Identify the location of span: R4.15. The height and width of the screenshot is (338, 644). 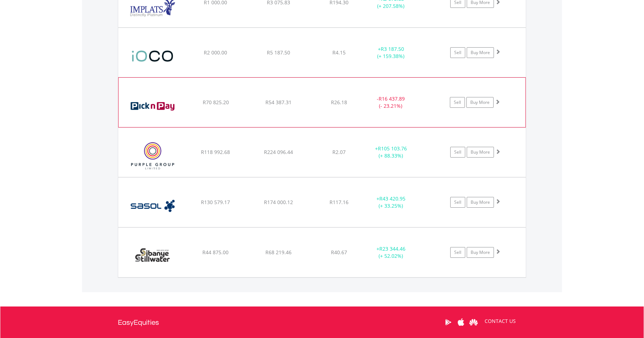
(339, 52).